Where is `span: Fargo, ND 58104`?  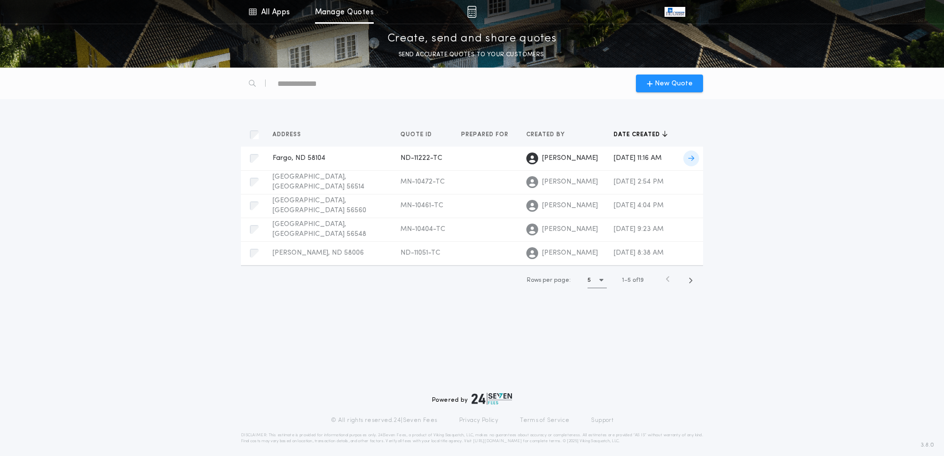 span: Fargo, ND 58104 is located at coordinates (299, 158).